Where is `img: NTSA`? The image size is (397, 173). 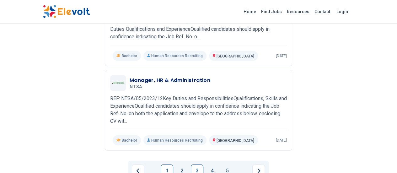
img: NTSA is located at coordinates (118, 83).